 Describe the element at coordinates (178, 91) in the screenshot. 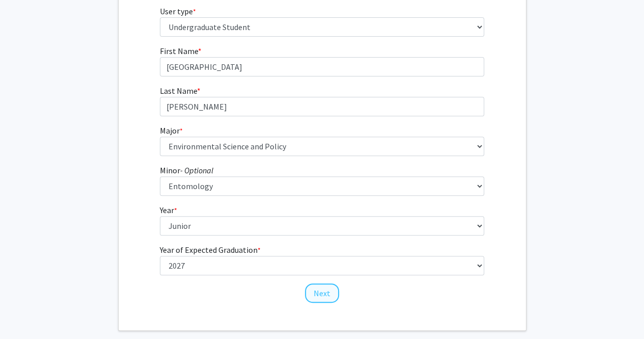

I see `span: Last Name` at that location.